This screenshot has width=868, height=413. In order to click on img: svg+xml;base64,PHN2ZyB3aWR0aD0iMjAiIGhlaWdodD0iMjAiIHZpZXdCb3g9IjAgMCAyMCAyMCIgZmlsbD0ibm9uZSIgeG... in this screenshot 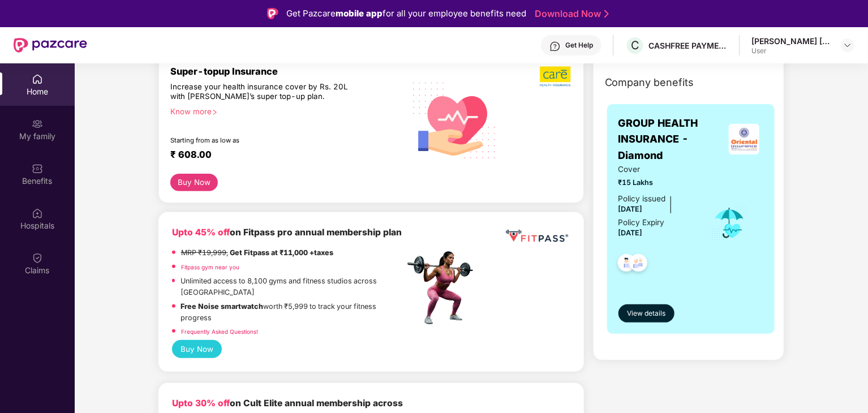, I will do `click(37, 124)`.